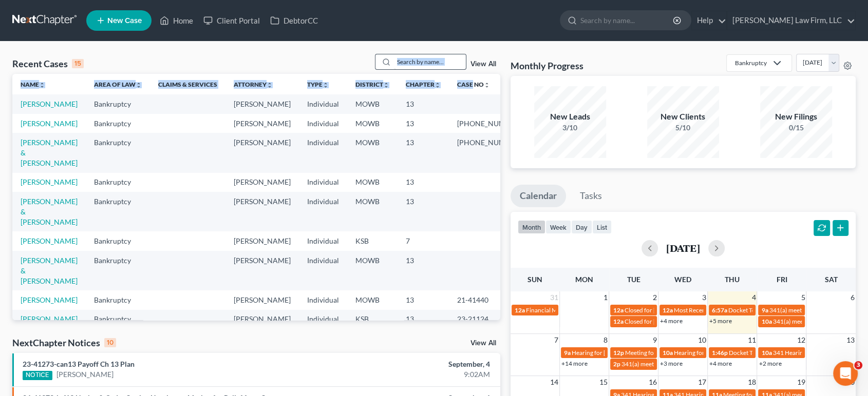 This screenshot has height=396, width=868. I want to click on span: 18, so click(751, 382).